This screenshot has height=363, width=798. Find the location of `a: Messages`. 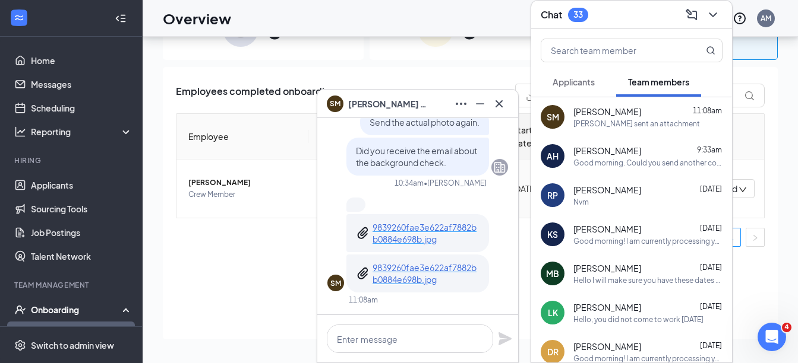

a: Messages is located at coordinates (81, 84).